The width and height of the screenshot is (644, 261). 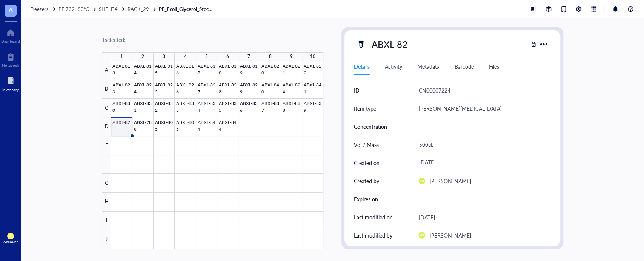 I want to click on div: 3, so click(x=164, y=57).